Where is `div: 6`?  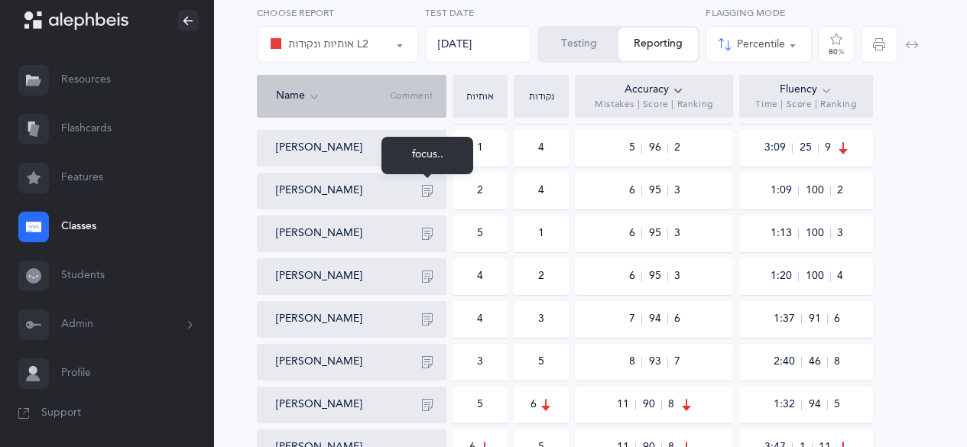 div: 6 is located at coordinates (541, 405).